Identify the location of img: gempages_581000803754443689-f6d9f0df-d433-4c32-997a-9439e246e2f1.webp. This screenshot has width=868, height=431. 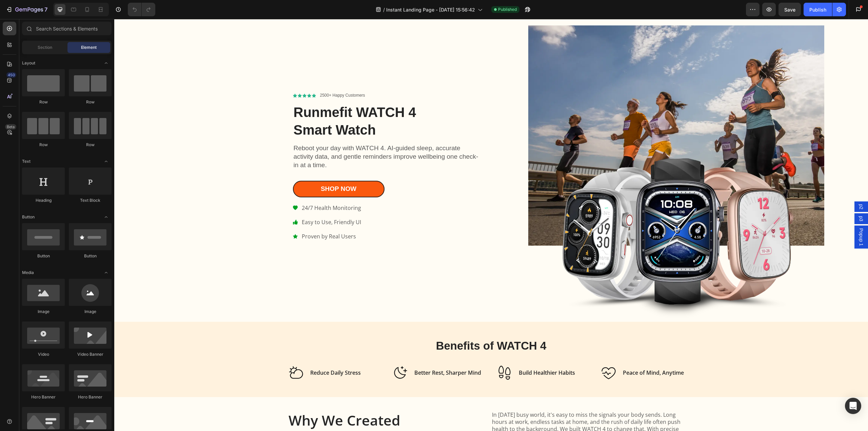
(562, 154).